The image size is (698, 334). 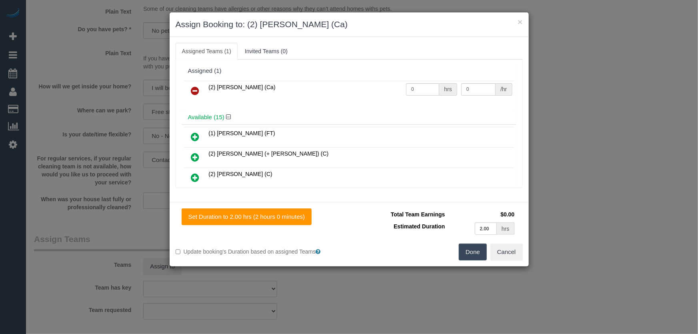 I want to click on input: Update booking's Duration based on assigned Teams, so click(x=178, y=252).